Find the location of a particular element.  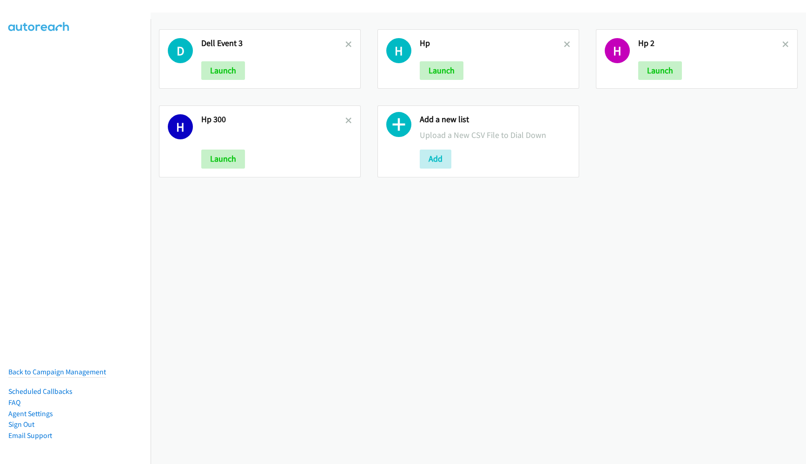

a: Agent Settings is located at coordinates (31, 413).